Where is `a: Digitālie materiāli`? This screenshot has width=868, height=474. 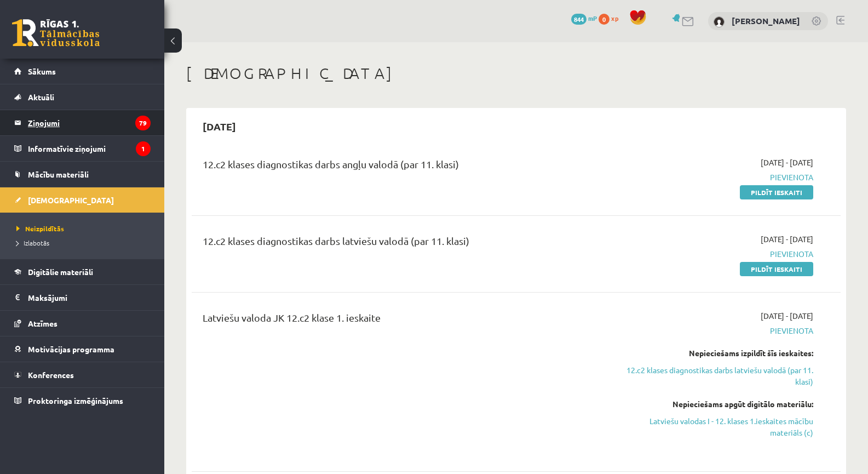
a: Digitālie materiāli is located at coordinates (82, 272).